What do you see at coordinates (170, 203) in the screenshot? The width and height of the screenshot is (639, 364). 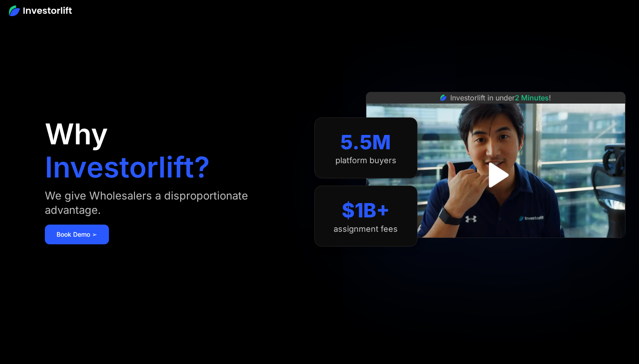 I see `div: We give Wholesalers a disproportionate advantage.` at bounding box center [170, 203].